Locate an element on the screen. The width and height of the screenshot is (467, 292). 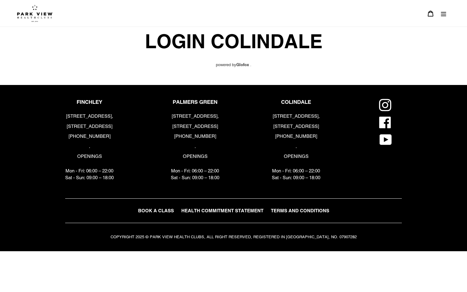
span: BOOK A CLASS is located at coordinates (156, 210).